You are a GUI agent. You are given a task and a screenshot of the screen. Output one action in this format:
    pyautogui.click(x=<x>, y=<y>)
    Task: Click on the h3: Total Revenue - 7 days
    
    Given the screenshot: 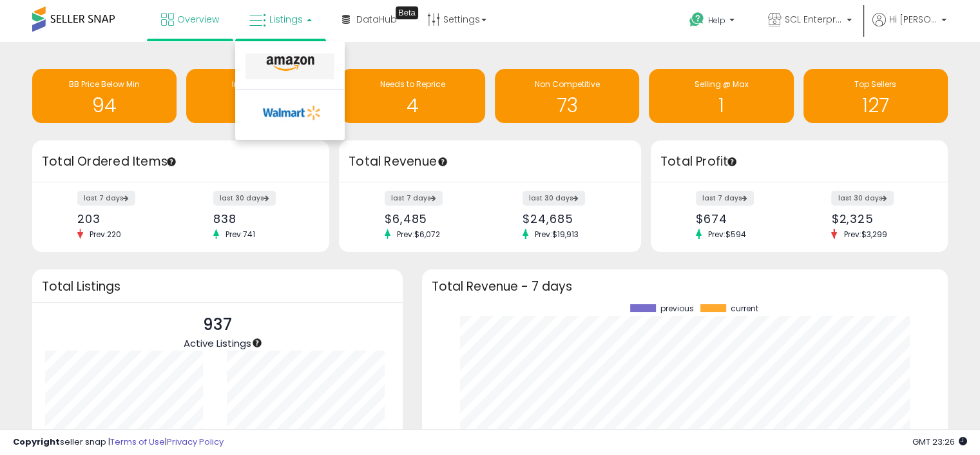 What is the action you would take?
    pyautogui.click(x=685, y=286)
    